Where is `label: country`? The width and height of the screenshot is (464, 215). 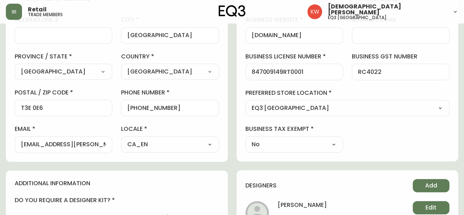 label: country is located at coordinates (170, 57).